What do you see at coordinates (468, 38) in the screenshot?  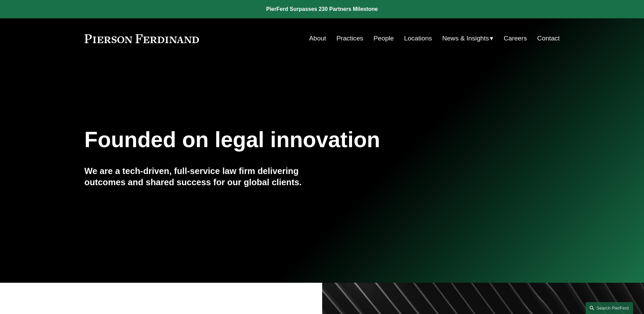 I see `a: folder dropdown` at bounding box center [468, 38].